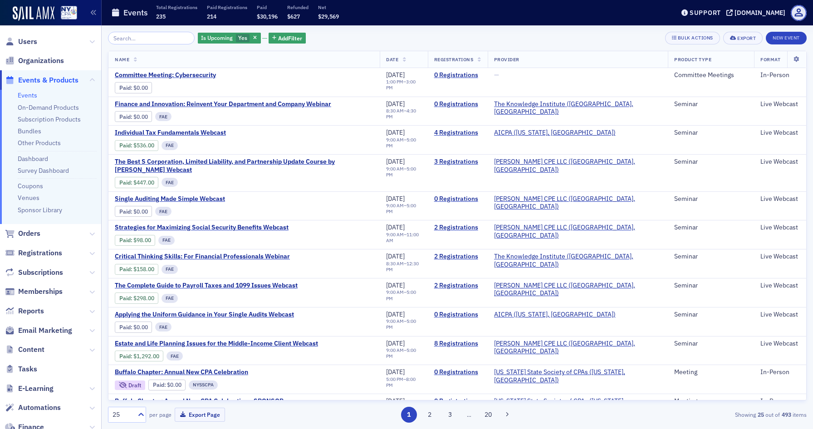 This screenshot has height=429, width=813. I want to click on span: Automations, so click(39, 408).